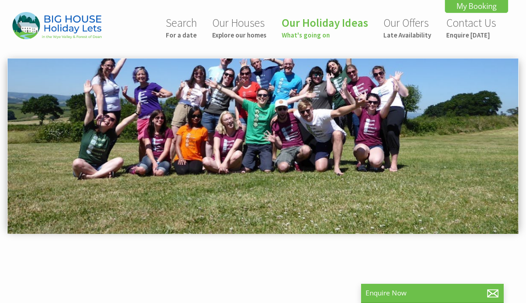 The width and height of the screenshot is (526, 303). Describe the element at coordinates (181, 35) in the screenshot. I see `small: For a date` at that location.